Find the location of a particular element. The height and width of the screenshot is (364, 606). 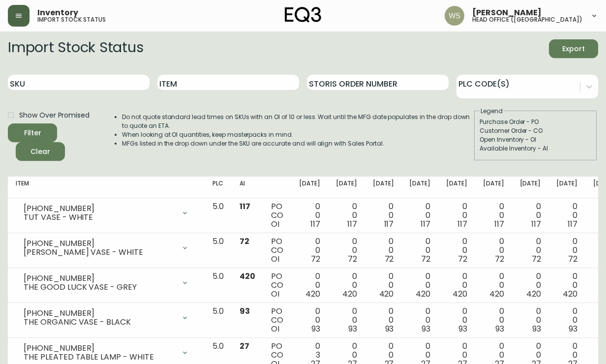

span: Inventory is located at coordinates (58, 13).